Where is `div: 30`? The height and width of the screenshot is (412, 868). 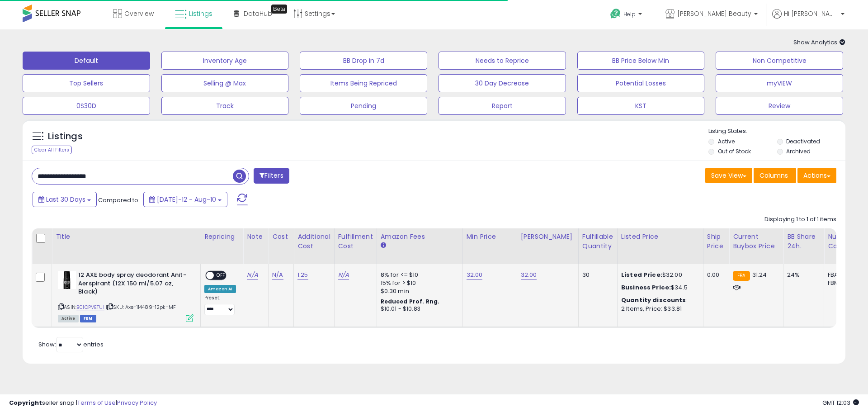
div: 30 is located at coordinates (597, 275).